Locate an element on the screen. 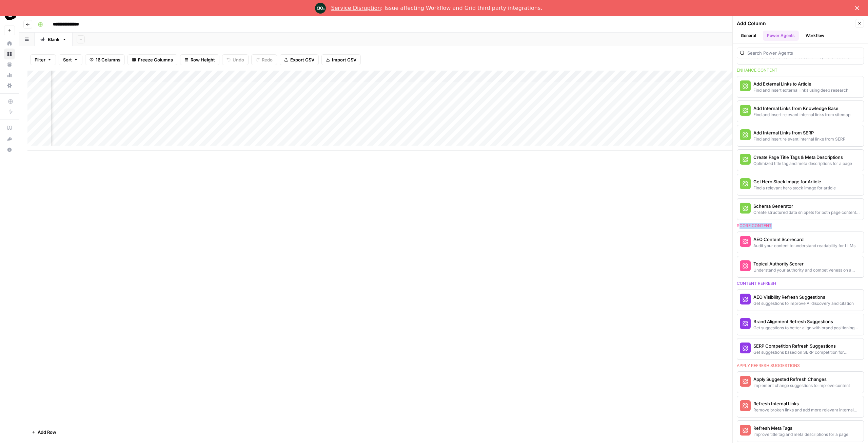  div: Get Hero Stock Image for Article is located at coordinates (795, 181).